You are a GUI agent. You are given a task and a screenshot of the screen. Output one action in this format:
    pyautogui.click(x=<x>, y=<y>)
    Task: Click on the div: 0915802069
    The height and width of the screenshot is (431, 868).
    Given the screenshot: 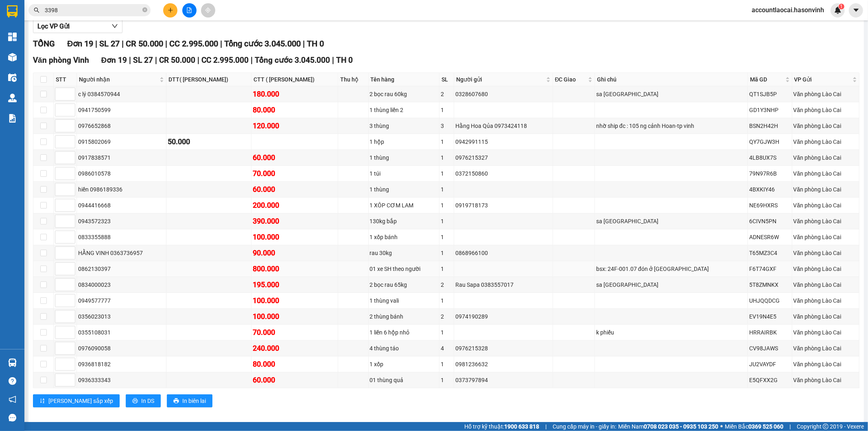 What is the action you would take?
    pyautogui.click(x=121, y=142)
    